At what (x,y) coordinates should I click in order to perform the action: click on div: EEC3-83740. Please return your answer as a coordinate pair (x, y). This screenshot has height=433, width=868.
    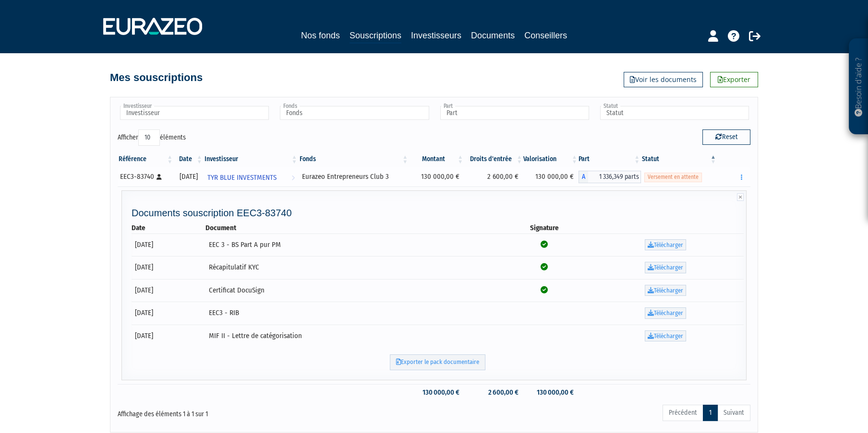
    Looking at the image, I should click on (145, 177).